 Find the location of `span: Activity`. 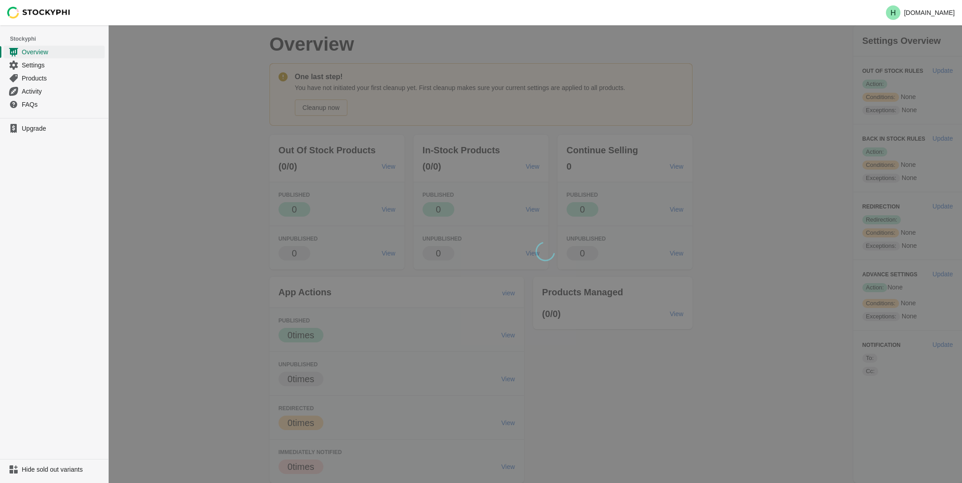

span: Activity is located at coordinates (62, 91).